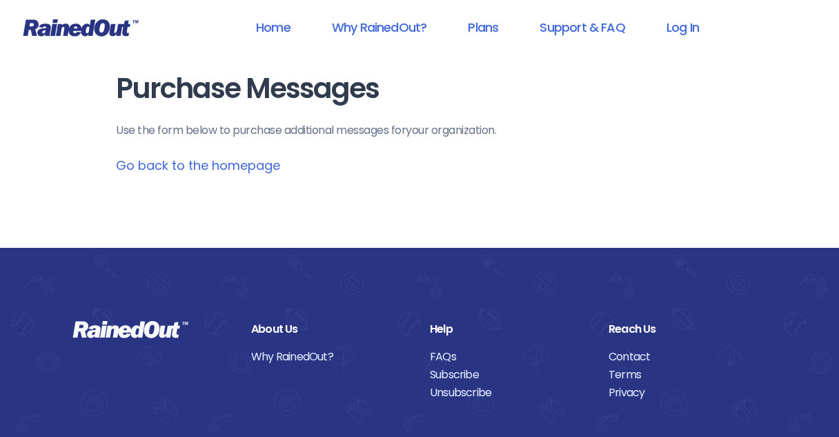  What do you see at coordinates (198, 165) in the screenshot?
I see `a: Go back to the homepage` at bounding box center [198, 165].